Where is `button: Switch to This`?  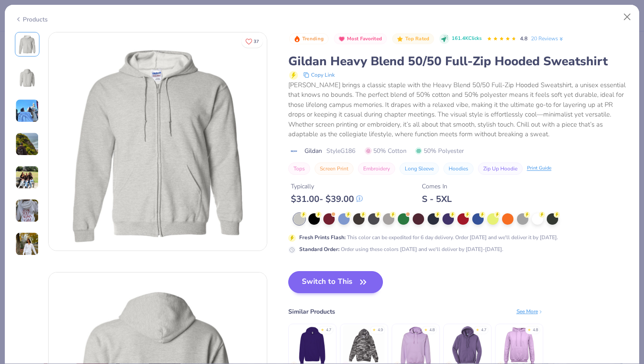 button: Switch to This is located at coordinates (335, 282).